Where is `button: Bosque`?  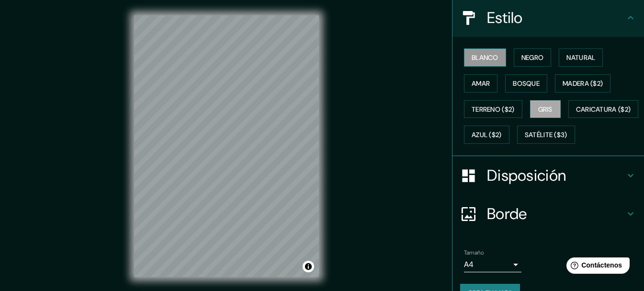 button: Bosque is located at coordinates (526, 83).